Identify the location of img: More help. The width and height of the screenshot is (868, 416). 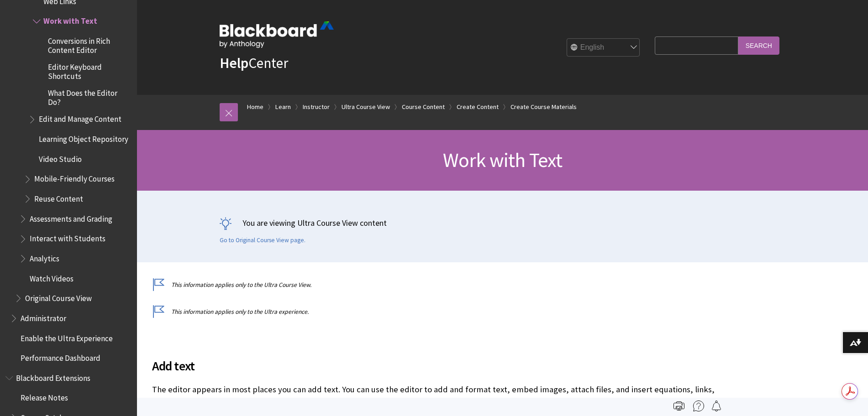
(699, 407).